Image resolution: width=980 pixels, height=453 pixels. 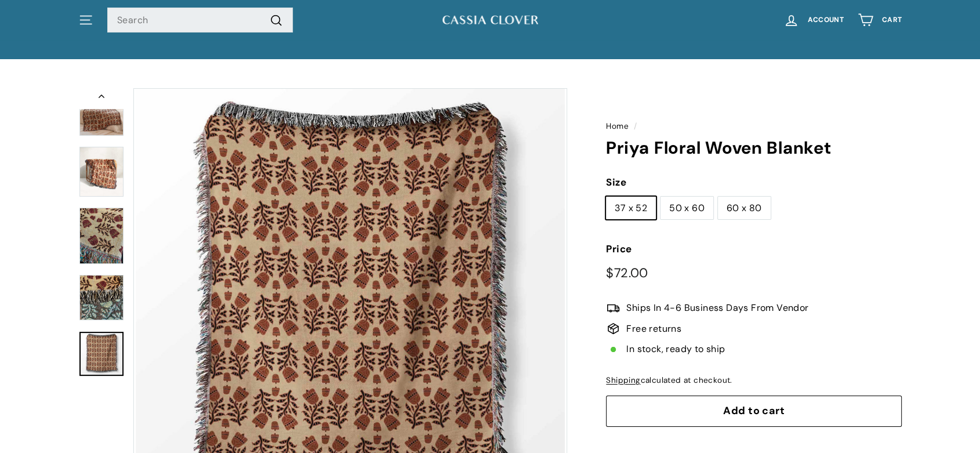 What do you see at coordinates (754, 182) in the screenshot?
I see `label: Size` at bounding box center [754, 182].